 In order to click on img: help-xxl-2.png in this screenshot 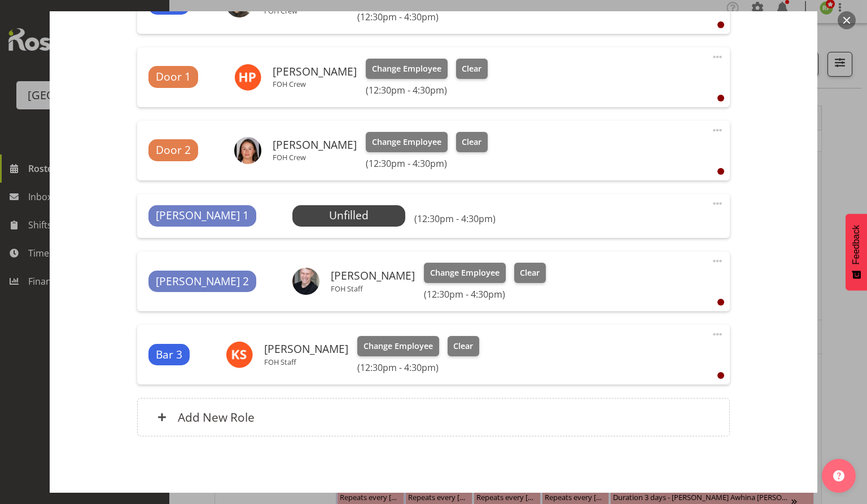, I will do `click(839, 476)`.